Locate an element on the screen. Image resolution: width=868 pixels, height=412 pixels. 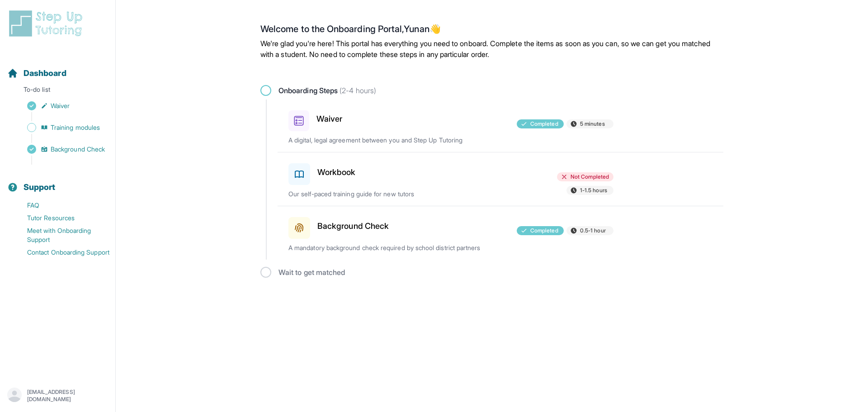
span: (2-4 hours) is located at coordinates (357, 91).